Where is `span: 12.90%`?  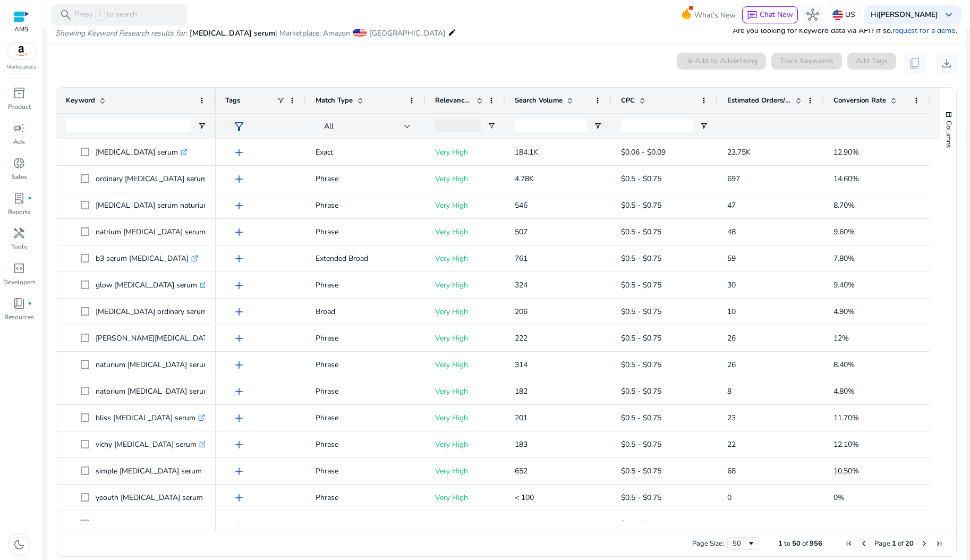 span: 12.90% is located at coordinates (847, 152).